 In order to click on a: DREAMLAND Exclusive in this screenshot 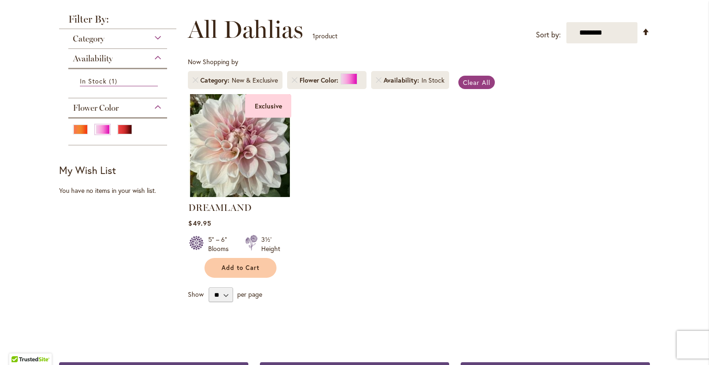, I will do `click(239, 194)`.